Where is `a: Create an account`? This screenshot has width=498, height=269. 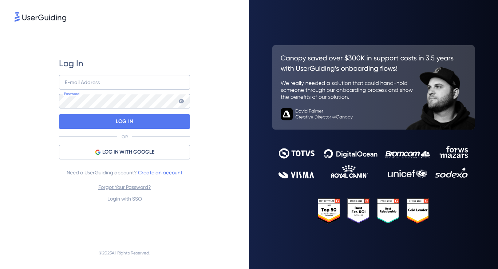 a: Create an account is located at coordinates (160, 173).